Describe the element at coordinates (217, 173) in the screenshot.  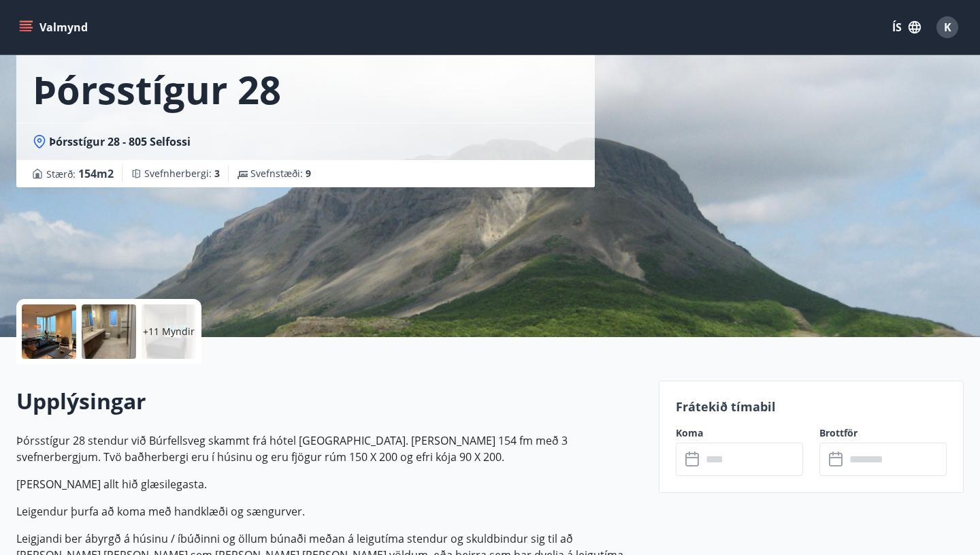
I see `span: 3` at that location.